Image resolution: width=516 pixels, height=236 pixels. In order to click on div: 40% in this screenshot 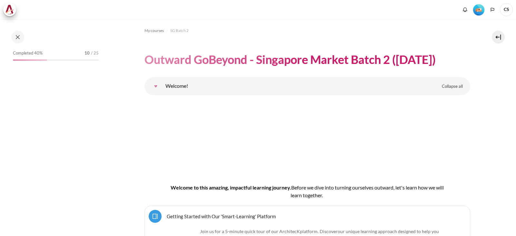, I will do `click(30, 60)`.